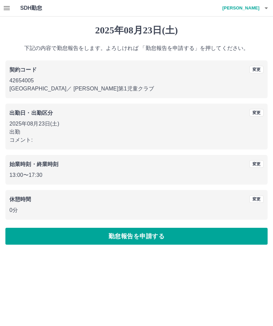  I want to click on b: 休憩時間, so click(20, 199).